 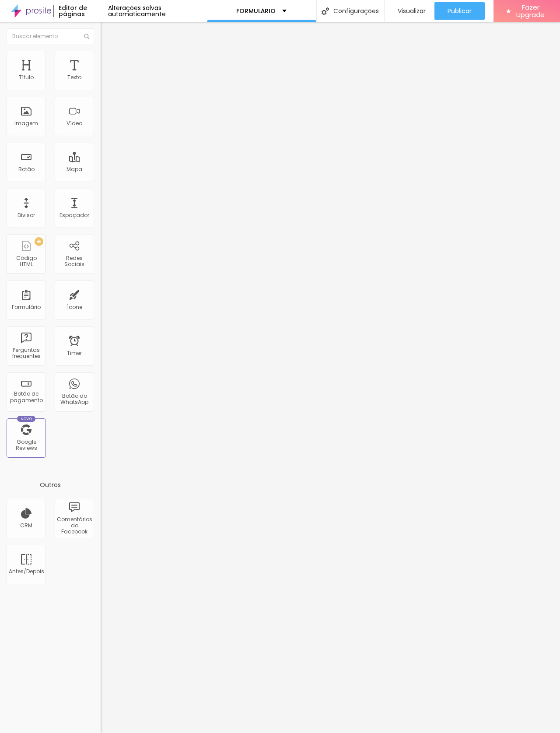 I want to click on div: Redes Sociais, so click(x=74, y=261).